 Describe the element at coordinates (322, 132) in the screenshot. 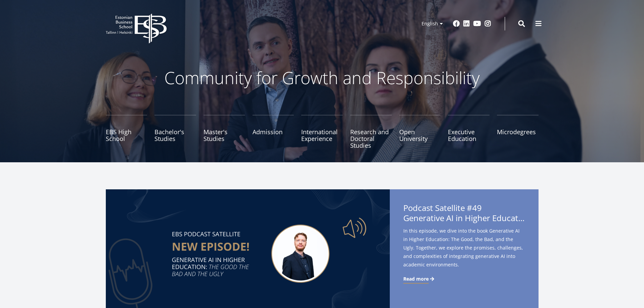

I see `a: International Experience` at that location.